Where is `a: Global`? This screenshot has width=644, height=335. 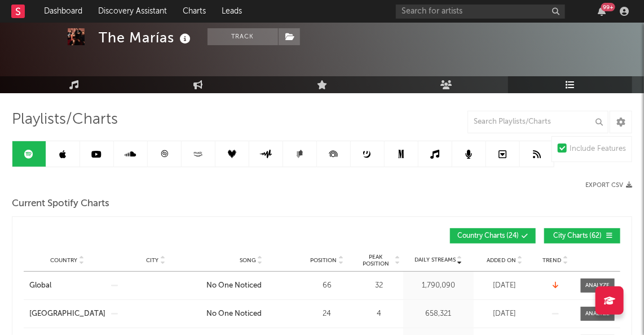
a: Global is located at coordinates (67, 286).